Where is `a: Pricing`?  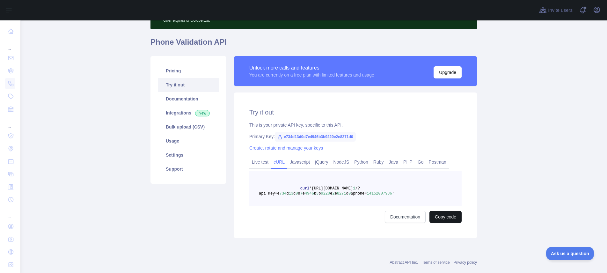 a: Pricing is located at coordinates (188, 71).